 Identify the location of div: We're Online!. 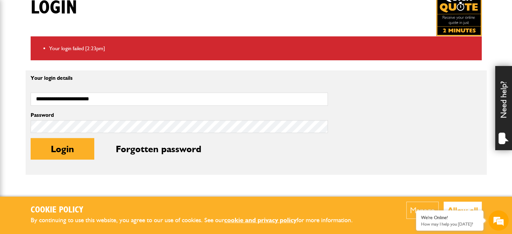
(449, 217).